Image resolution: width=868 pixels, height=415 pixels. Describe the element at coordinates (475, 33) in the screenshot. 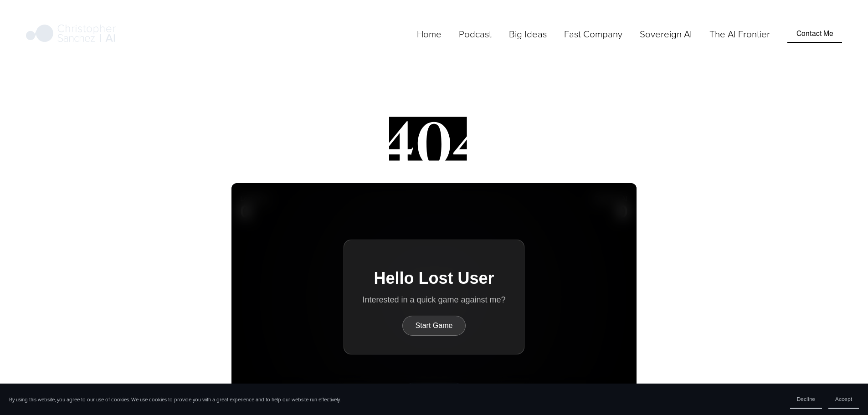

I see `a: Podcast` at that location.